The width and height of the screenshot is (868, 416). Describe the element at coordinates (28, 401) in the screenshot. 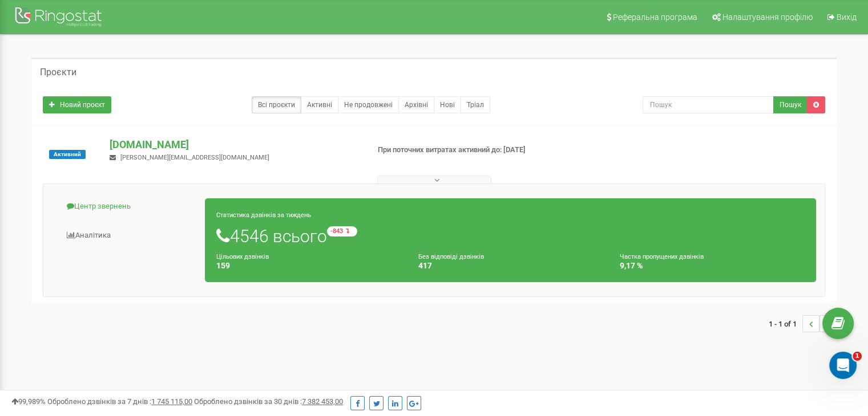

I see `span: 99,989%` at that location.